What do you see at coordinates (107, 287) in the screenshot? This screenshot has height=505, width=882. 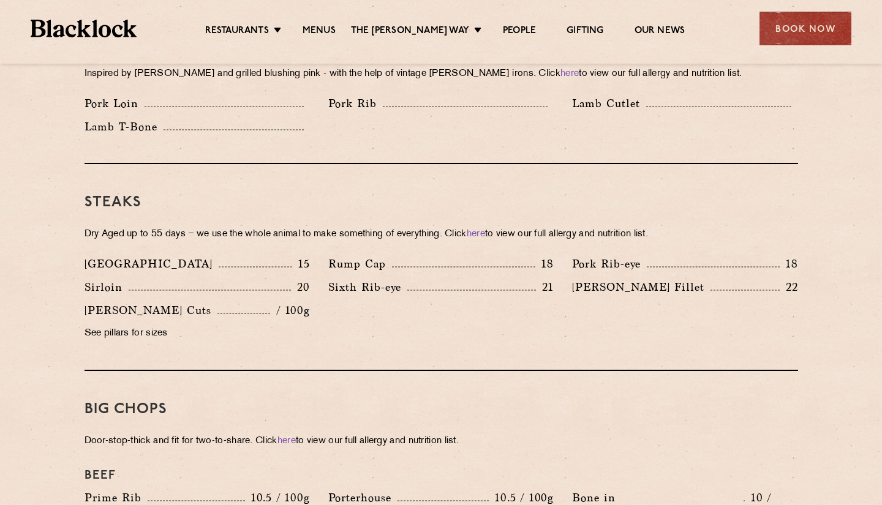 I see `p: Sirloin` at bounding box center [107, 287].